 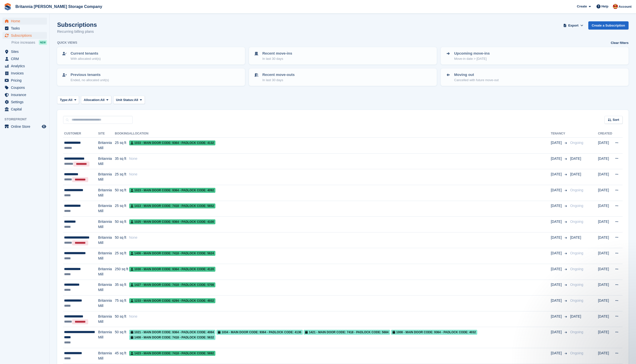 What do you see at coordinates (8, 7) in the screenshot?
I see `img: stora-icon-8386f47178a22dfd0bd8f6a31ec36ba5ce8667c1dd55bd0f319d3a0aa187defe.svg` at bounding box center [8, 7].